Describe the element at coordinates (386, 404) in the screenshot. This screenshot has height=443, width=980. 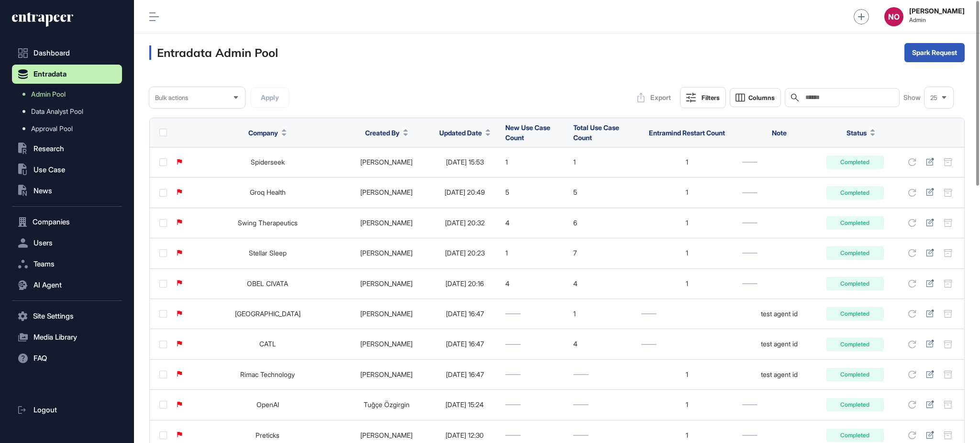
I see `a: Tuğçe Özgirgin` at that location.